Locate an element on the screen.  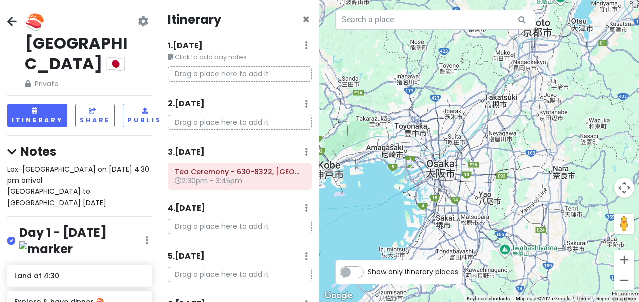
img: marker is located at coordinates (46, 249).